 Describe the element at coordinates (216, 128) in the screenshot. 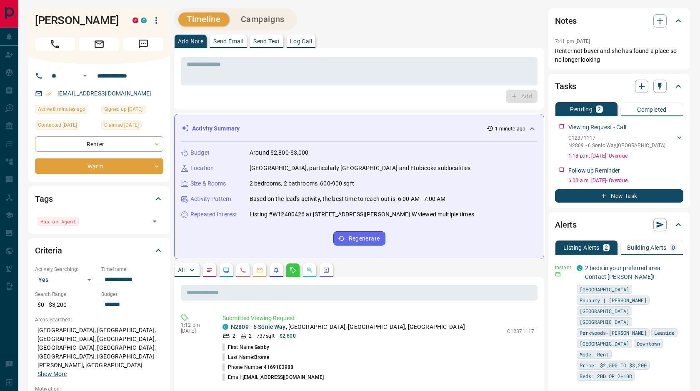

I see `p: Activity Summary` at that location.